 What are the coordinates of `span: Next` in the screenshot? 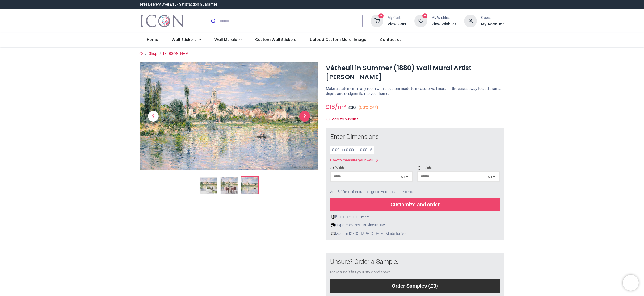 It's located at (305, 116).